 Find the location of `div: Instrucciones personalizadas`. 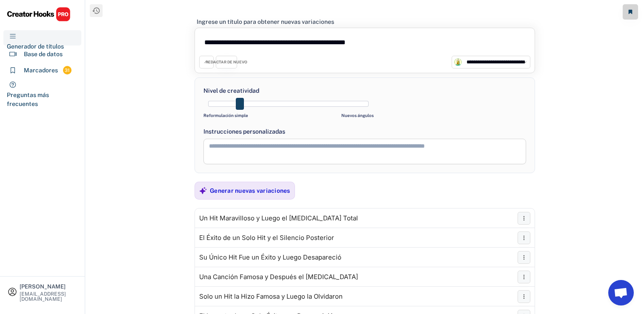

div: Instrucciones personalizadas is located at coordinates (365, 131).